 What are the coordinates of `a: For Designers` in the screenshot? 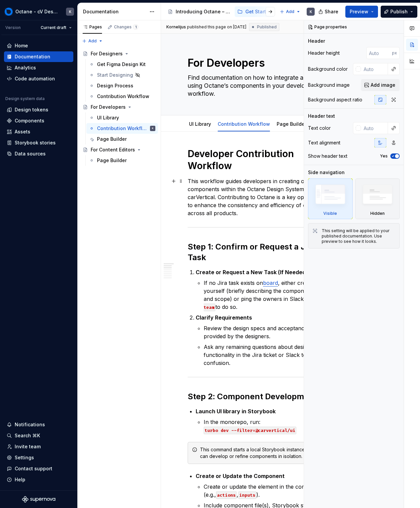 It's located at (119, 54).